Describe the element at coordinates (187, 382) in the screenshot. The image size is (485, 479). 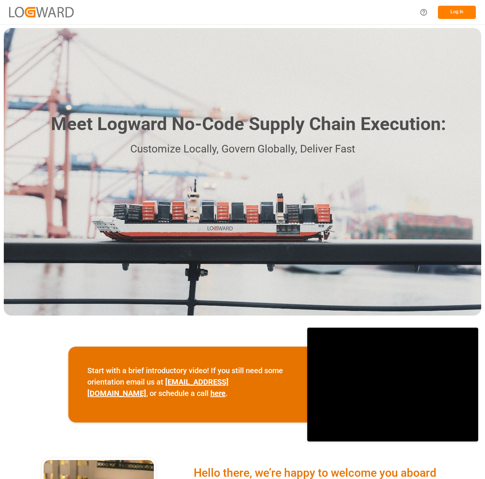
I see `p: Start with a brief introductory video! If you still need some orientation email us at , or schedu...` at that location.